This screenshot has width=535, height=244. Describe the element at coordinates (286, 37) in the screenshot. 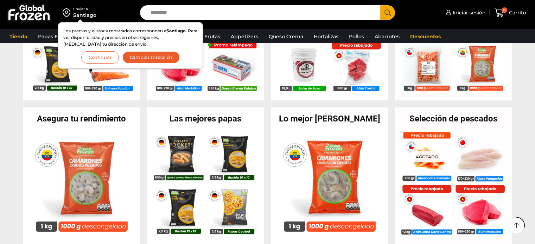

I see `a: Queso Crema` at that location.